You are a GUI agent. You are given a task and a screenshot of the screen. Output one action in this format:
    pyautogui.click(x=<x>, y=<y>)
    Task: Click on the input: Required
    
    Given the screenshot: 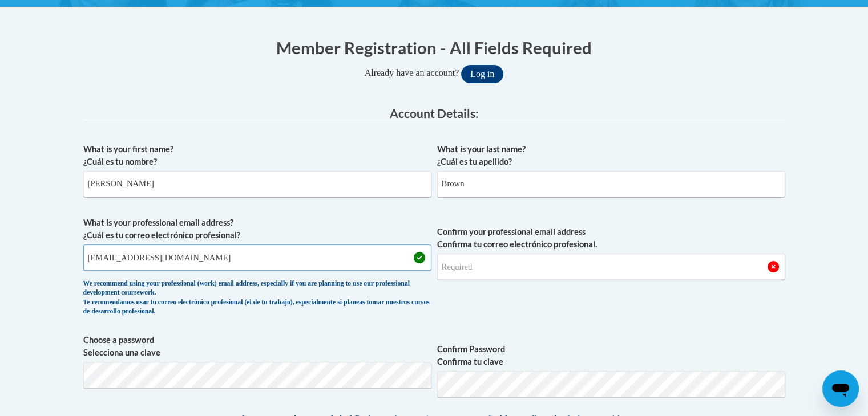 What is the action you would take?
    pyautogui.click(x=612, y=267)
    